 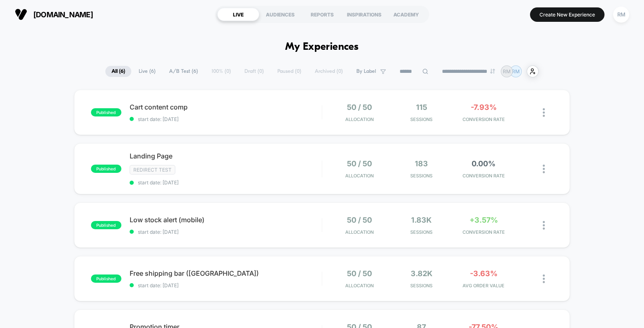 I want to click on span: +3.57%, so click(x=483, y=220).